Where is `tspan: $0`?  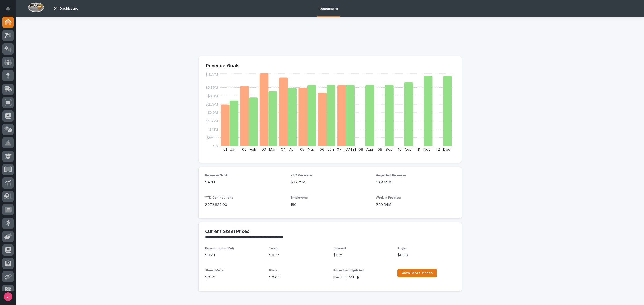 tspan: $0 is located at coordinates (215, 146).